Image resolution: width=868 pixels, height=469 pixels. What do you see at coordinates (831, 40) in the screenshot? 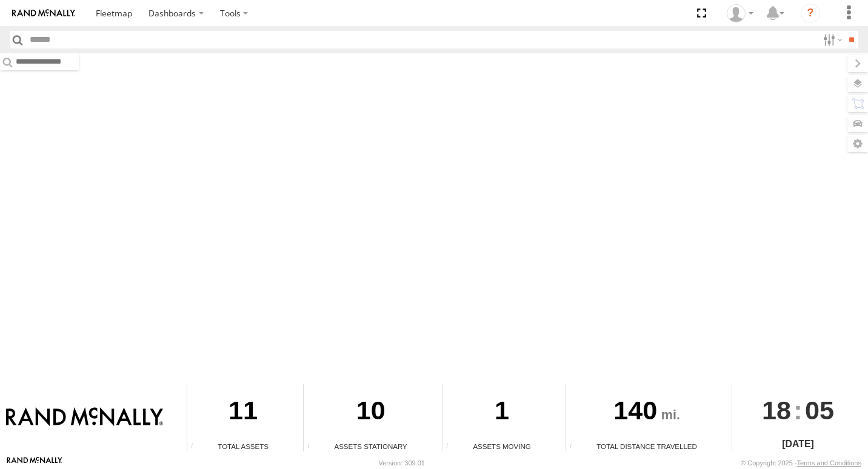
I see `label: Search Filter Options` at bounding box center [831, 40].